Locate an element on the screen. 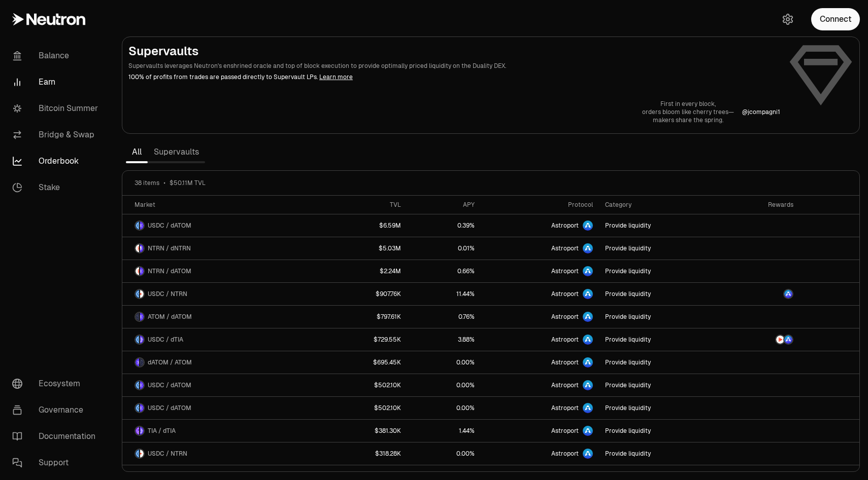 The image size is (868, 480). a: 0.66% is located at coordinates (444, 271).